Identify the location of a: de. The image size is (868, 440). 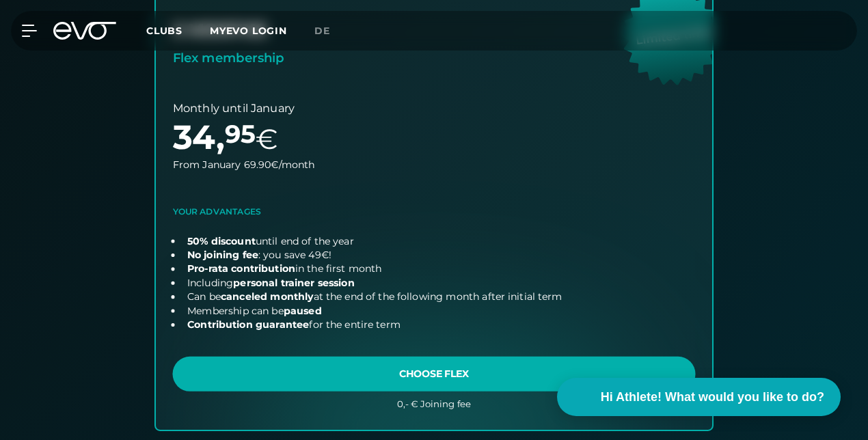
(330, 31).